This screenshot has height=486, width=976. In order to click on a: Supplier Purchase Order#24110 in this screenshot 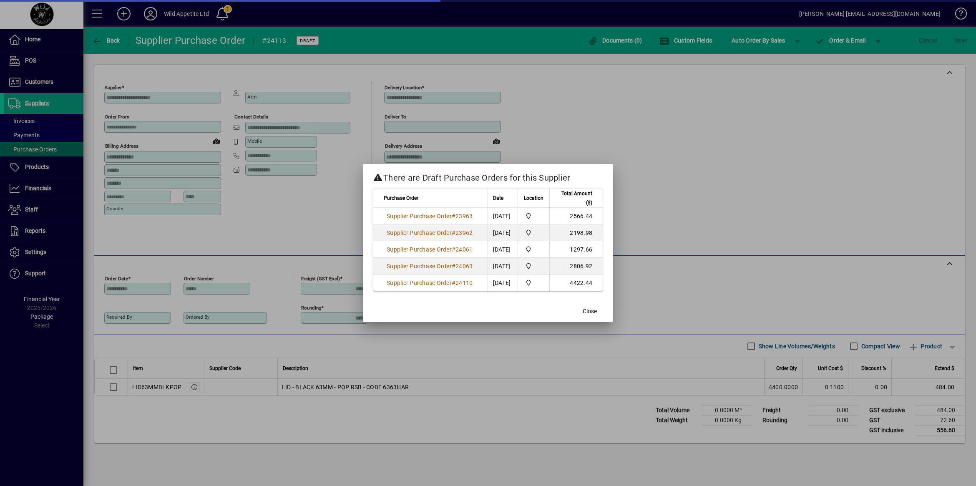, I will do `click(430, 283)`.